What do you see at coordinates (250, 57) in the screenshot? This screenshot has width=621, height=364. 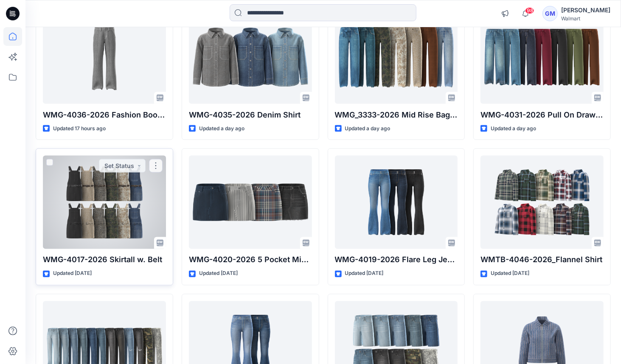 I see `a: WMG-4035-2026 Denim Shirt` at bounding box center [250, 57].